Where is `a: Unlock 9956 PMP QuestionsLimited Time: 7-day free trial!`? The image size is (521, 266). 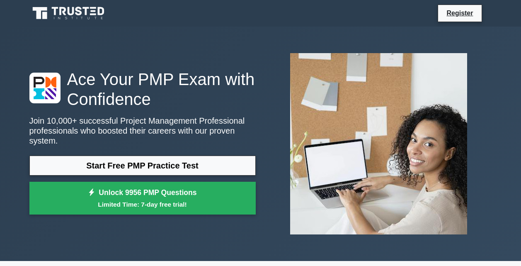
a: Unlock 9956 PMP QuestionsLimited Time: 7-day free trial! is located at coordinates (143, 198).